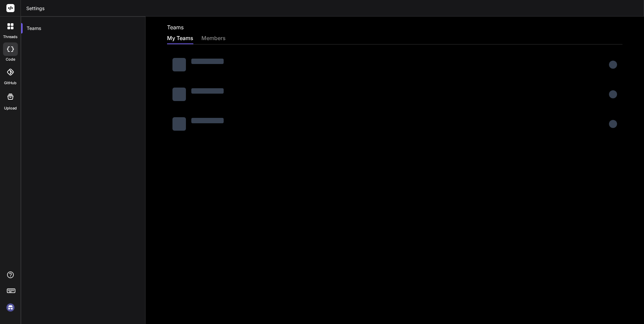 Image resolution: width=644 pixels, height=324 pixels. I want to click on div: Teams, so click(83, 28).